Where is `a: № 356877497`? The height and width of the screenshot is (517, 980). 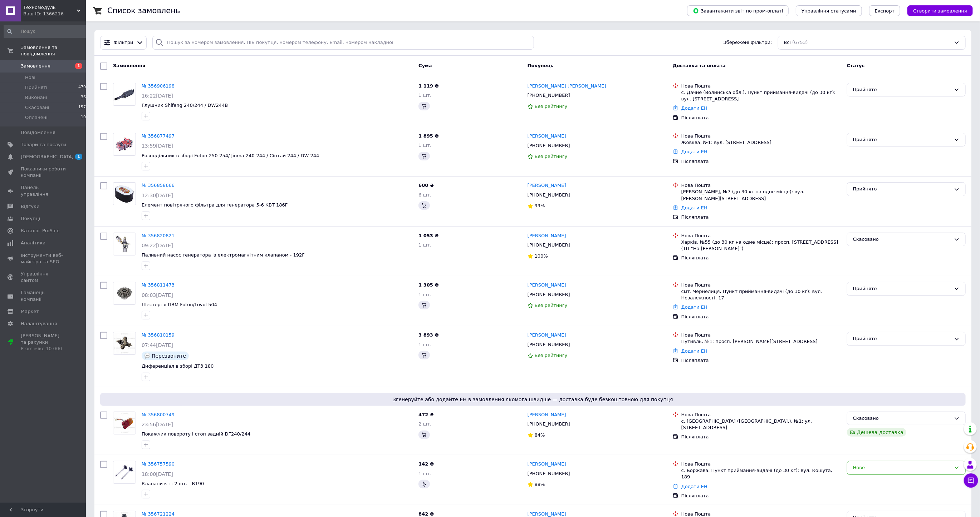
a: № 356877497 is located at coordinates (158, 135).